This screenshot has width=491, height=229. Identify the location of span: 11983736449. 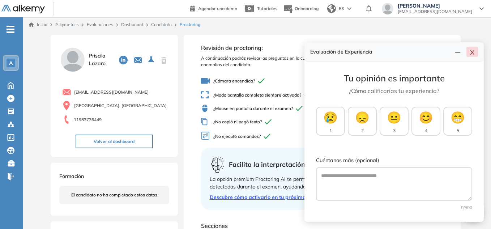
(88, 120).